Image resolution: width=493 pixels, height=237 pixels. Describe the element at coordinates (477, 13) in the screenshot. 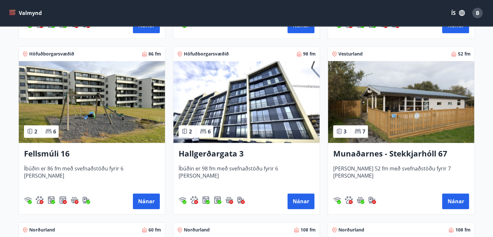

I see `button: B` at that location.